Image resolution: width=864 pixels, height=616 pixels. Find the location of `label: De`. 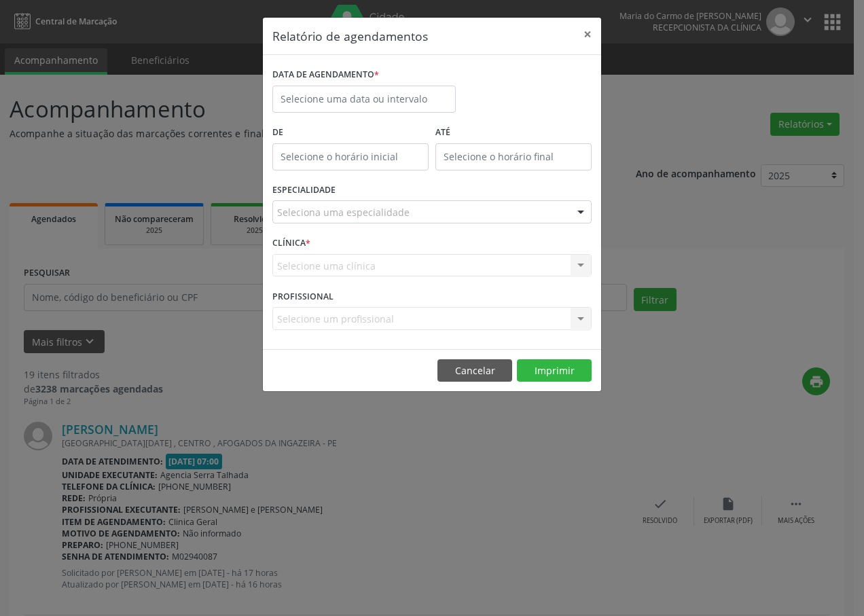

label: De is located at coordinates (350, 133).